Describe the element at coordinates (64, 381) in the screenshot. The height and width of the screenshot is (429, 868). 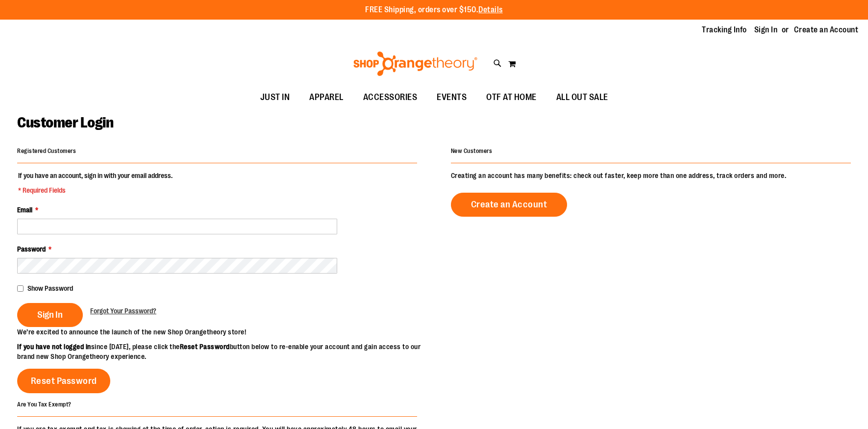
I see `span: Reset Password` at that location.